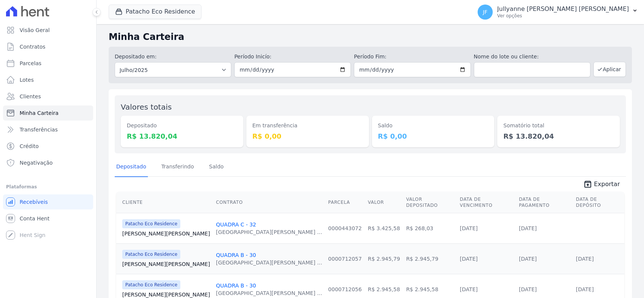 Image resolution: width=644 pixels, height=298 pixels. I want to click on th: Valor, so click(384, 203).